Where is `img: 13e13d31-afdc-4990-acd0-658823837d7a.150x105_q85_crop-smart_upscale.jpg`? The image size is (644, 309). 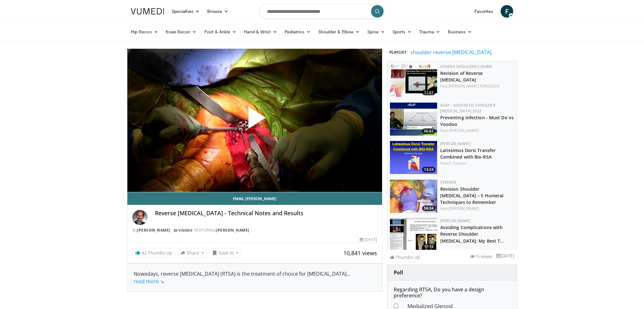
img: 13e13d31-afdc-4990-acd0-658823837d7a.150x105_q85_crop-smart_upscale.jpg is located at coordinates (414, 196).